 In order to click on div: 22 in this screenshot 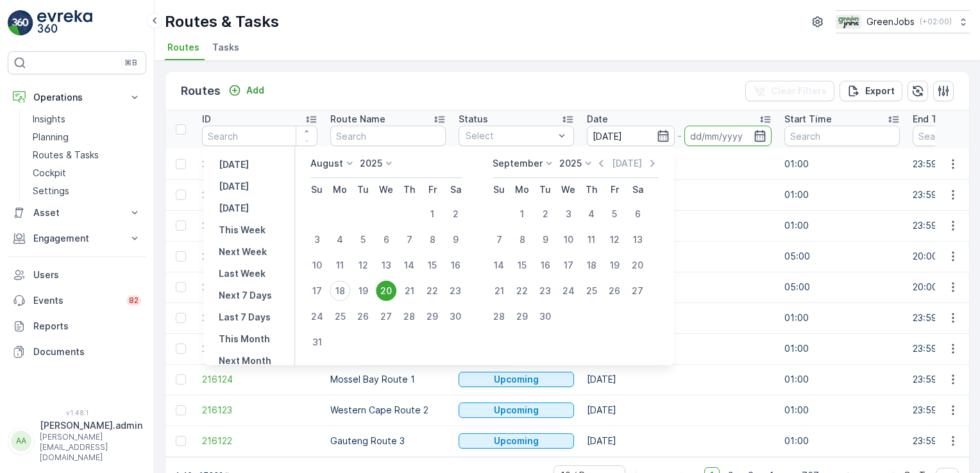, I will do `click(432, 291)`.